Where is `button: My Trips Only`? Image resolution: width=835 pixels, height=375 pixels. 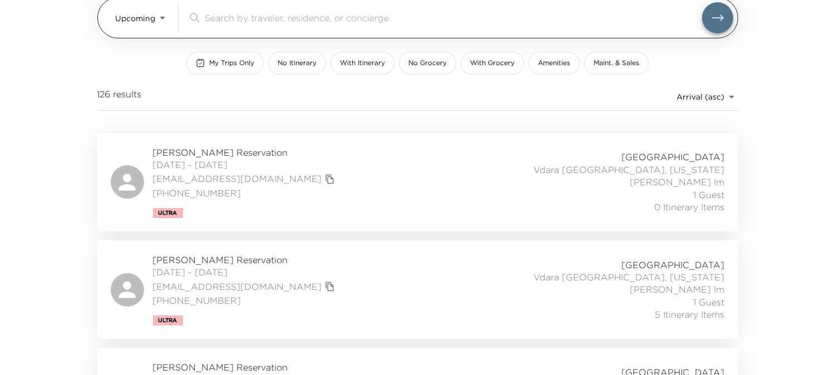 button: My Trips Only is located at coordinates (225, 63).